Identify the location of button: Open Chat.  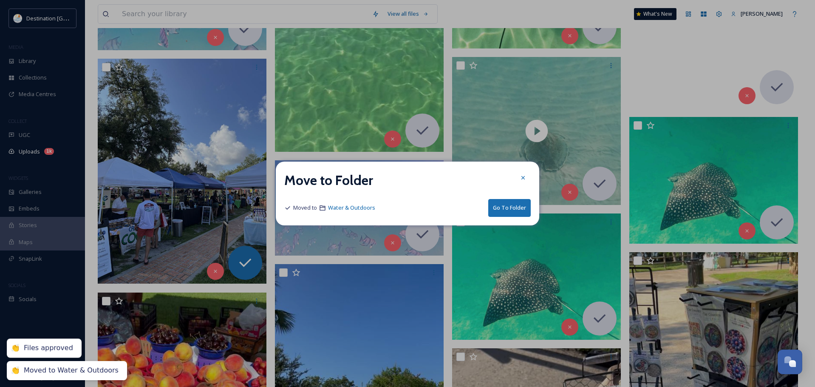
(790, 362).